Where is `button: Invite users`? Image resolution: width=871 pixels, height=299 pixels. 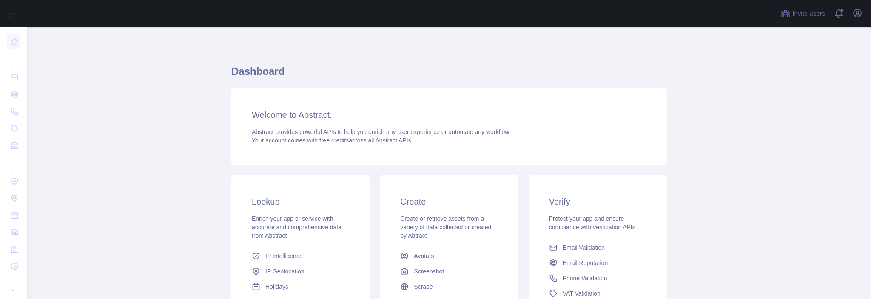 button: Invite users is located at coordinates (803, 14).